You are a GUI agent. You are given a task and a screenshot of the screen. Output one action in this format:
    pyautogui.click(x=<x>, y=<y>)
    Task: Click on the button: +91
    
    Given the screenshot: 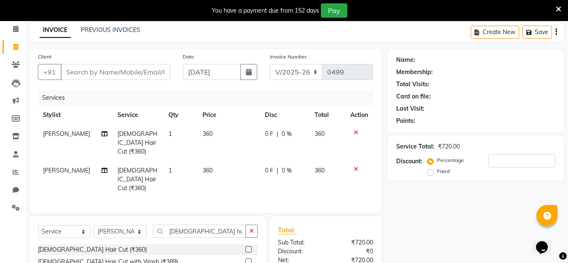 What is the action you would take?
    pyautogui.click(x=50, y=72)
    